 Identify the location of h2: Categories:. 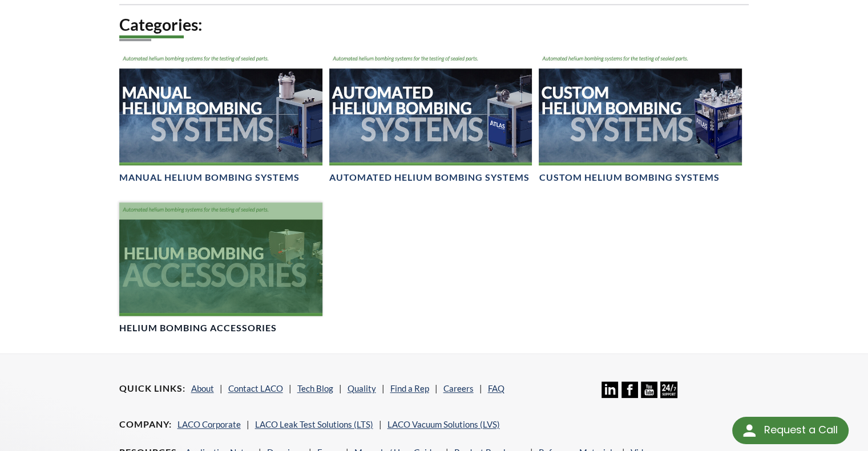
(434, 25).